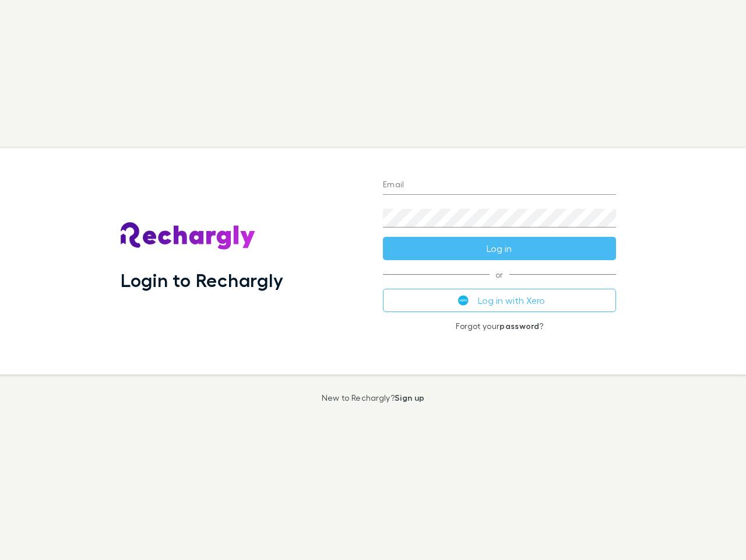  Describe the element at coordinates (500, 300) in the screenshot. I see `button: Log in with Xero` at that location.